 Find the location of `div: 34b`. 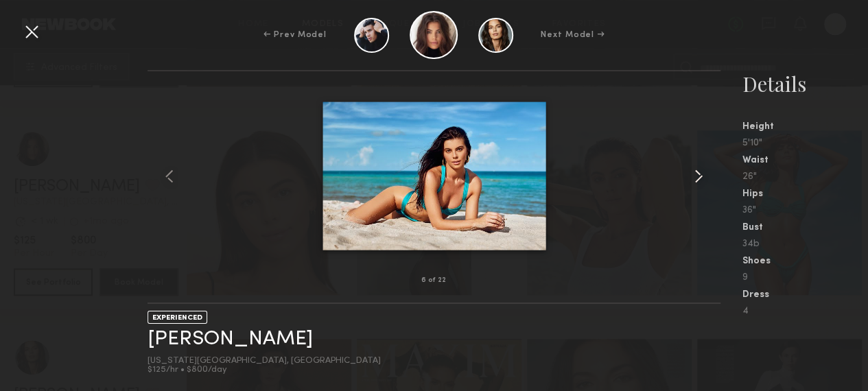

div: 34b is located at coordinates (805, 244).